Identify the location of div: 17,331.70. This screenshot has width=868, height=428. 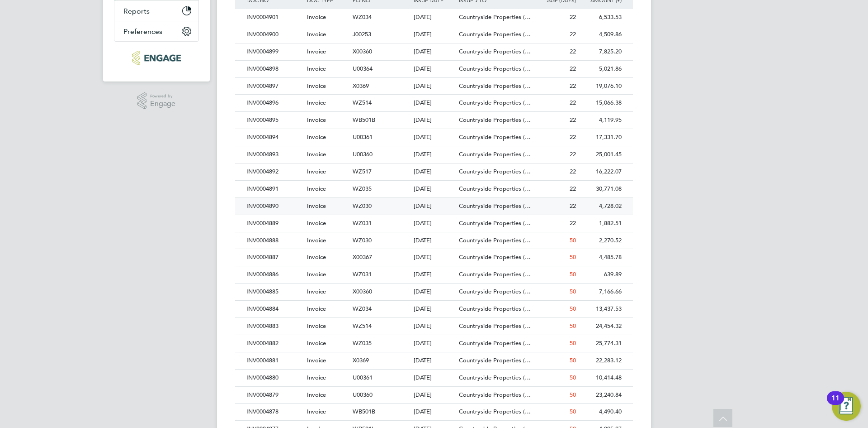
(601, 137).